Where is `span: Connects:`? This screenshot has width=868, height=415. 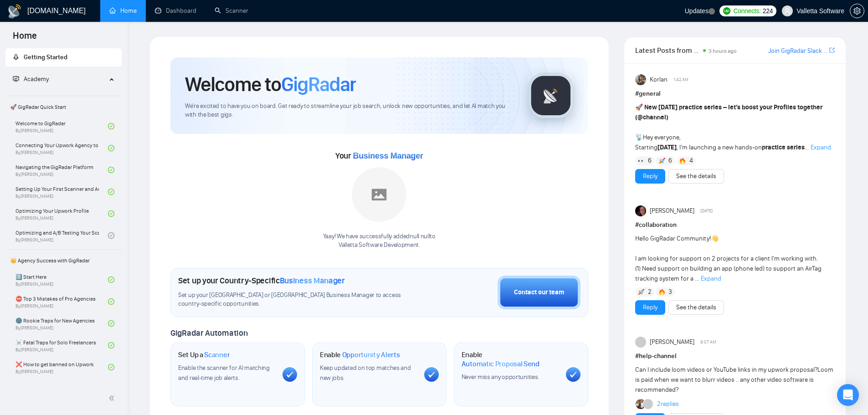
span: Connects: is located at coordinates (747, 11).